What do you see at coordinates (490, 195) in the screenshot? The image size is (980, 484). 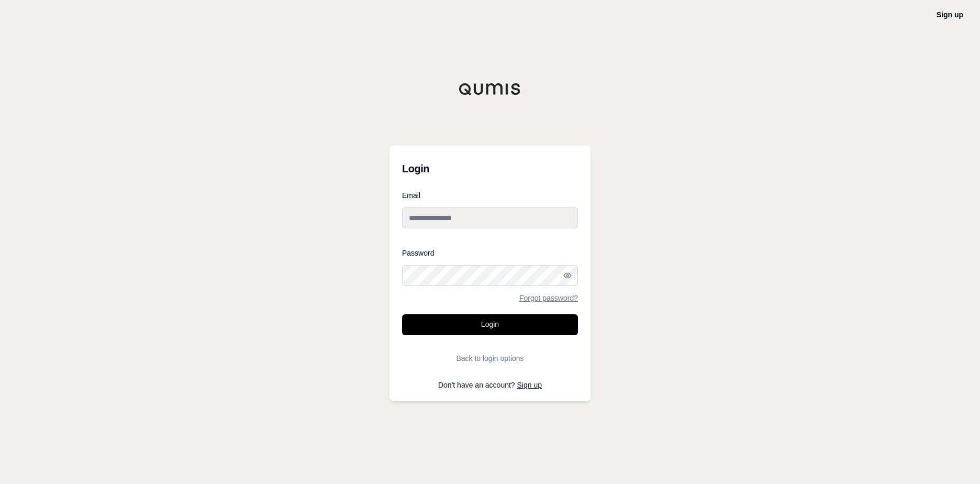 I see `label: Email` at bounding box center [490, 195].